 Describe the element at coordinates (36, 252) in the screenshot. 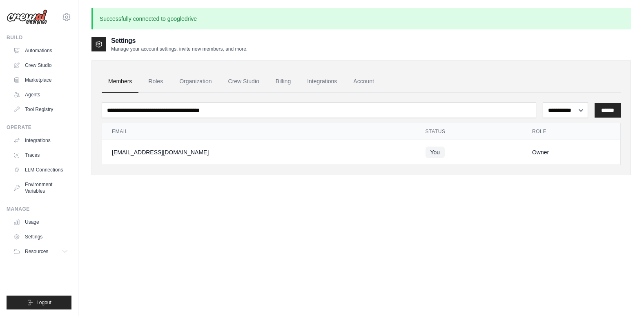

I see `span: Resources` at that location.